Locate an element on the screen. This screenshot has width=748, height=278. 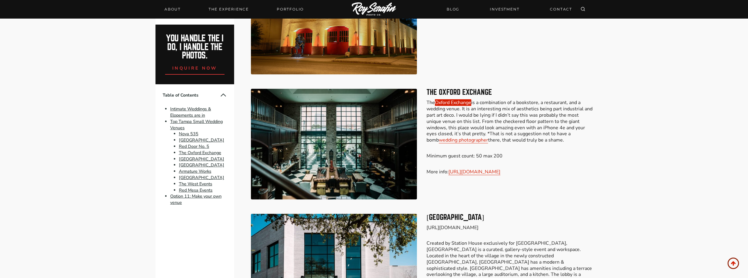
a: wedding photographer is located at coordinates (464, 140).